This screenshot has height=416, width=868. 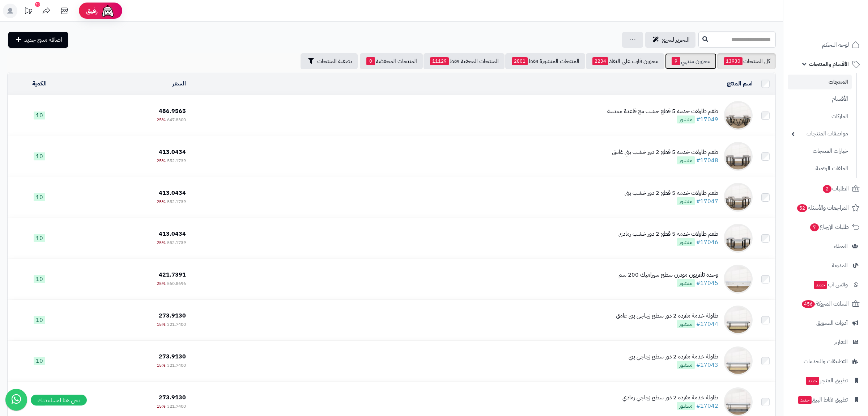 What do you see at coordinates (820, 134) in the screenshot?
I see `a: مواصفات المنتجات` at bounding box center [820, 134].